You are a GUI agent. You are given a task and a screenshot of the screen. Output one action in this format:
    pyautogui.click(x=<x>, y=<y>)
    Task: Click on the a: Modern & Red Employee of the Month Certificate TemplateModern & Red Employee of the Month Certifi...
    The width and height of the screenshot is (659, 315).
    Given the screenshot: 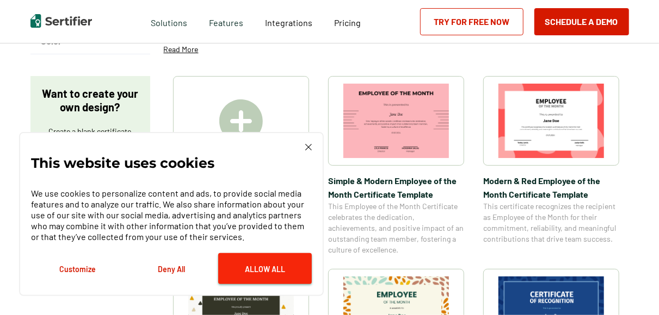 What is the action you would take?
    pyautogui.click(x=551, y=166)
    